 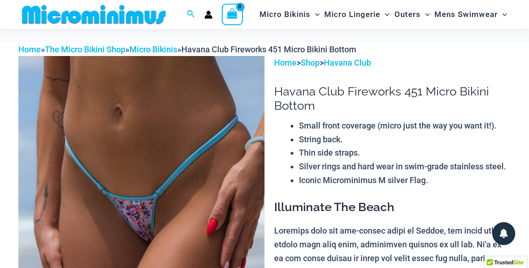 What do you see at coordinates (405, 181) in the screenshot?
I see `li: Iconic Microminimus M silver Flag.` at bounding box center [405, 181].